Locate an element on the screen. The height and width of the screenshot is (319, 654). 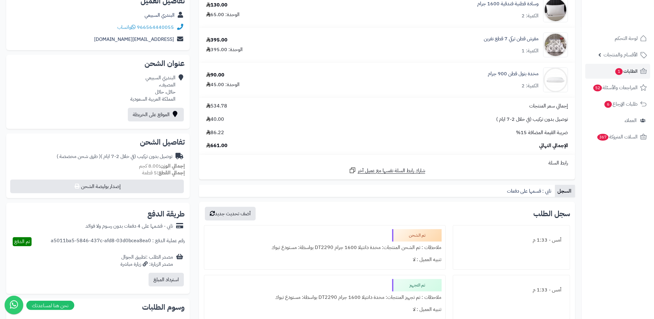
span: السلات المتروكة is located at coordinates (617, 137).